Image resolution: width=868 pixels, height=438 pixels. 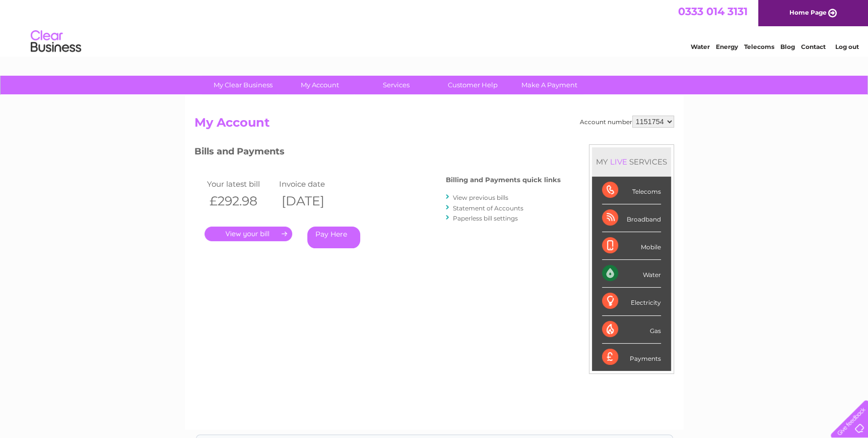 What do you see at coordinates (631, 190) in the screenshot?
I see `div: Telecoms` at bounding box center [631, 190].